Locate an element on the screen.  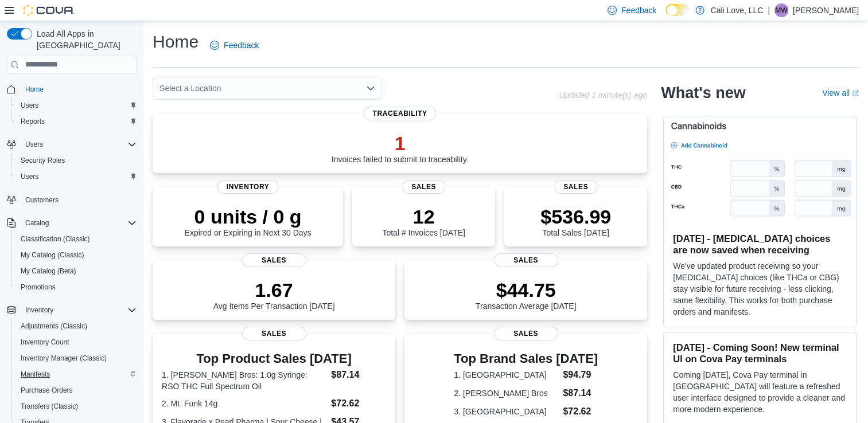
dt: 2. Mt. Funk 14g is located at coordinates (244, 404).